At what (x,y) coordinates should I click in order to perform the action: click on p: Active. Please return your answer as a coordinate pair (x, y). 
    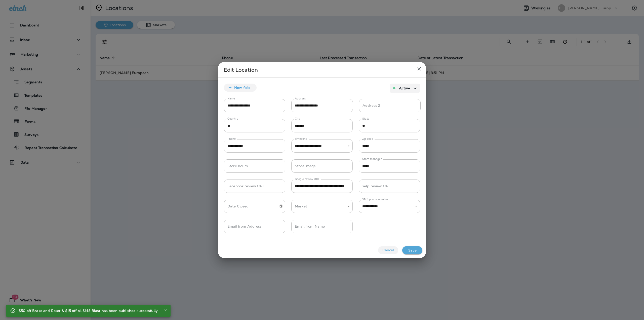
    Looking at the image, I should click on (405, 88).